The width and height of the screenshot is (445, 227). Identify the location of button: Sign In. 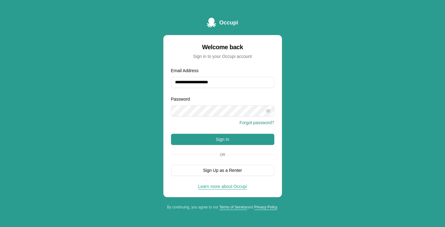
(223, 139).